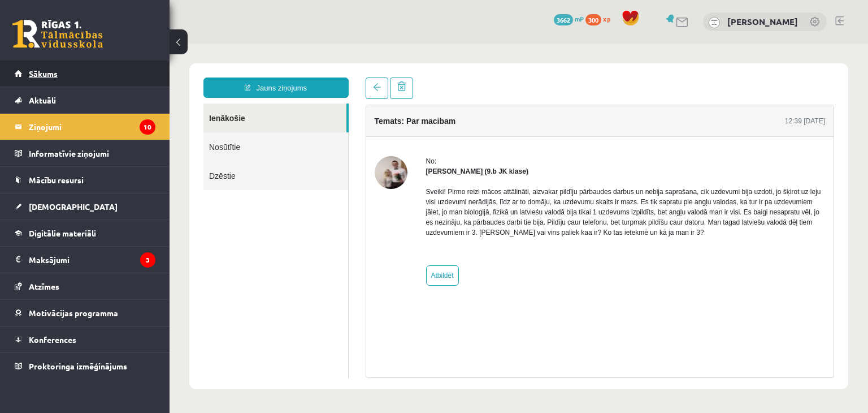  I want to click on legend: Informatīvie ziņojumi, so click(92, 153).